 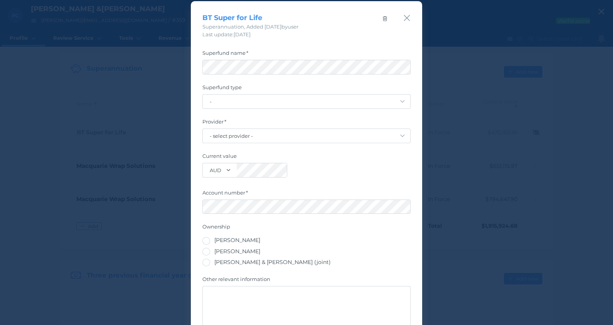 What do you see at coordinates (307, 158) in the screenshot?
I see `label: Current value` at bounding box center [307, 158].